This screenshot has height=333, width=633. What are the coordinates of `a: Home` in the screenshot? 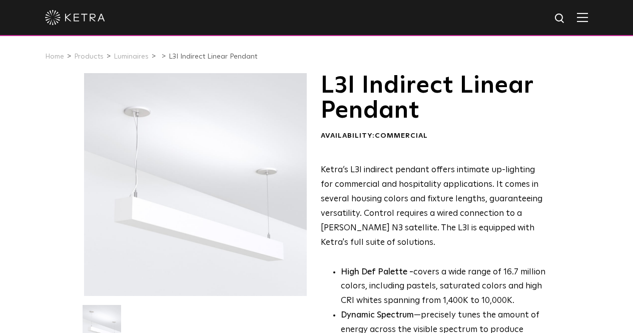 It's located at (55, 57).